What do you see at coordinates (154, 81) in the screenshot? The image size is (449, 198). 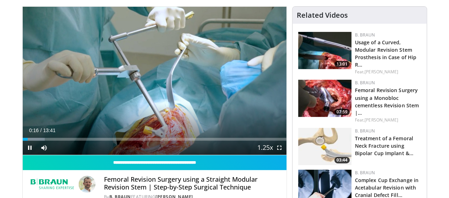 I see `video-js: Video Player` at bounding box center [154, 81].